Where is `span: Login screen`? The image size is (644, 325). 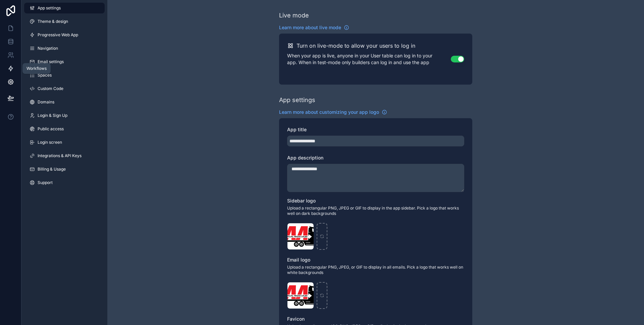 span: Login screen is located at coordinates (50, 142).